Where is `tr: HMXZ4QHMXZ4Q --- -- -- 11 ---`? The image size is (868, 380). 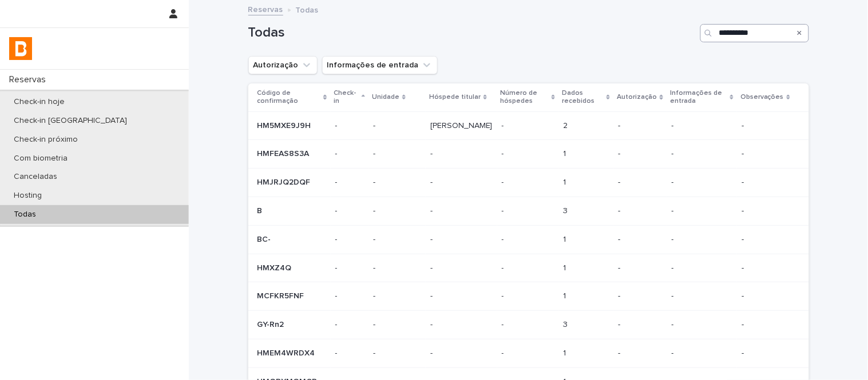 tr: HMXZ4QHMXZ4Q --- -- -- 11 --- is located at coordinates (529, 268).